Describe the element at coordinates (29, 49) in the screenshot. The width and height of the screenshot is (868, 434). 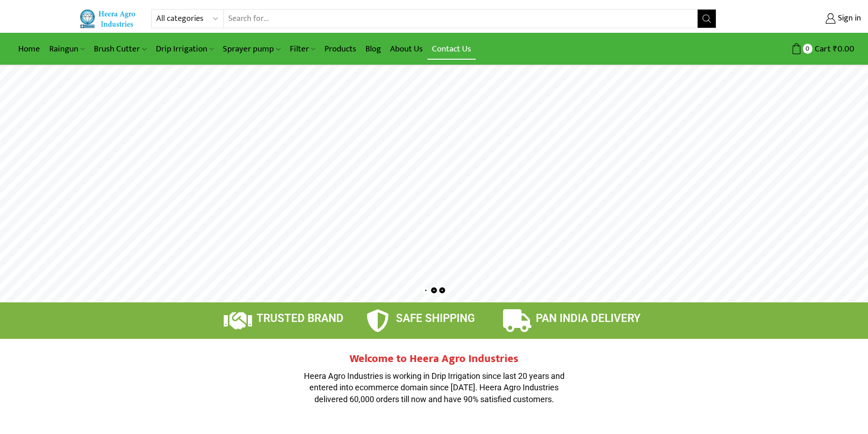
I see `a: Home` at that location.